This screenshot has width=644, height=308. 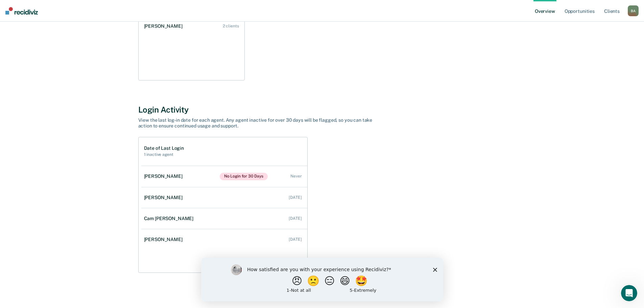 What do you see at coordinates (164, 155) in the screenshot?
I see `h2: 1 inactive agent` at bounding box center [164, 155].